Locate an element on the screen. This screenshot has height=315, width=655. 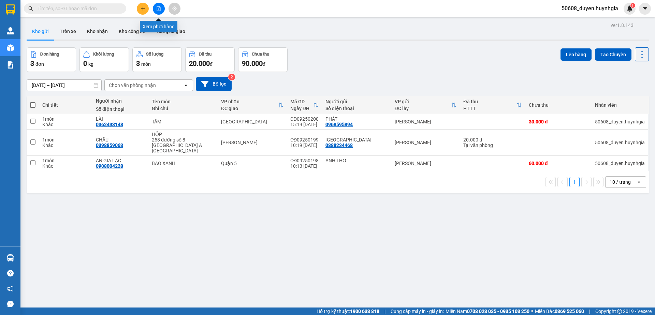
span: 20.000 is located at coordinates (199, 63).